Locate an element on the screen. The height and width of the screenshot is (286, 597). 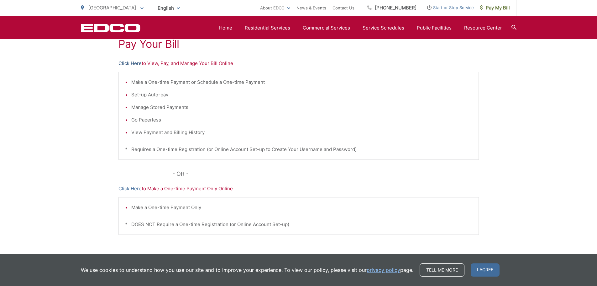
a: News & Events is located at coordinates (311, 8).